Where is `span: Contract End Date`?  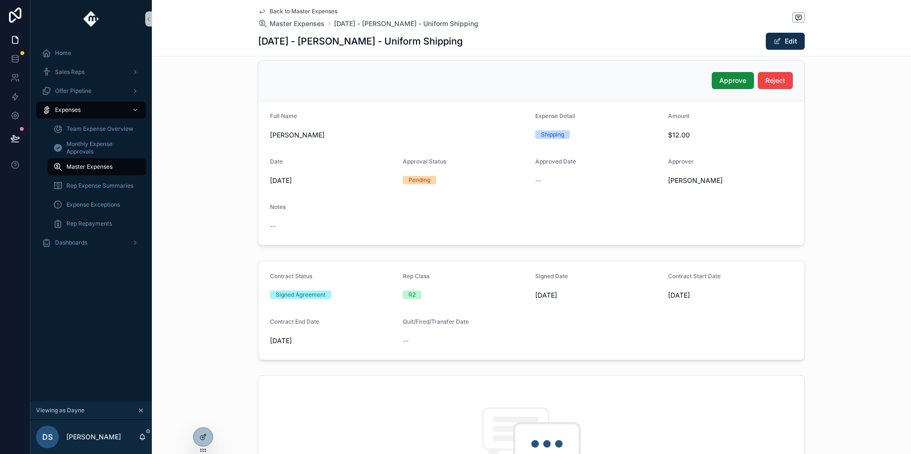 span: Contract End Date is located at coordinates (294, 322).